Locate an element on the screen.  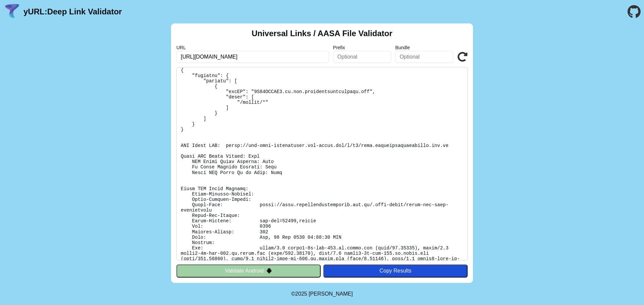
span: 2025 is located at coordinates (301, 294).